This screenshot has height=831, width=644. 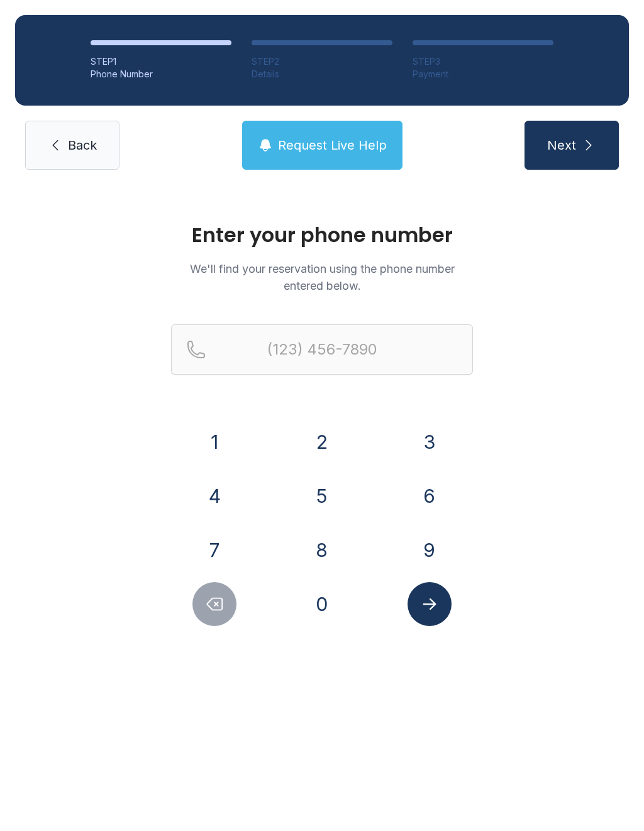 I want to click on button: 7, so click(x=215, y=550).